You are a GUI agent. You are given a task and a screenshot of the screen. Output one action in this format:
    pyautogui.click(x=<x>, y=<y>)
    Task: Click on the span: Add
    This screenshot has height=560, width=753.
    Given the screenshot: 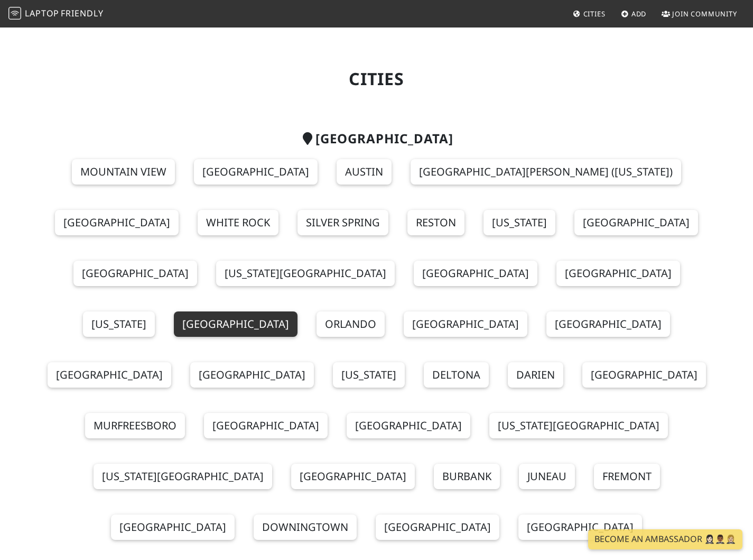 What is the action you would take?
    pyautogui.click(x=639, y=14)
    